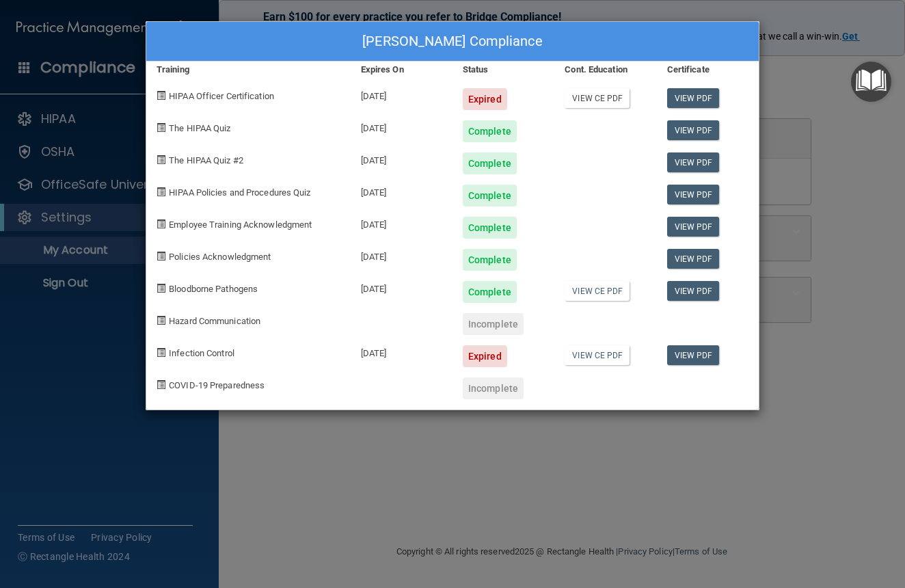 This screenshot has width=905, height=588. I want to click on div: Cont. Education, so click(605, 69).